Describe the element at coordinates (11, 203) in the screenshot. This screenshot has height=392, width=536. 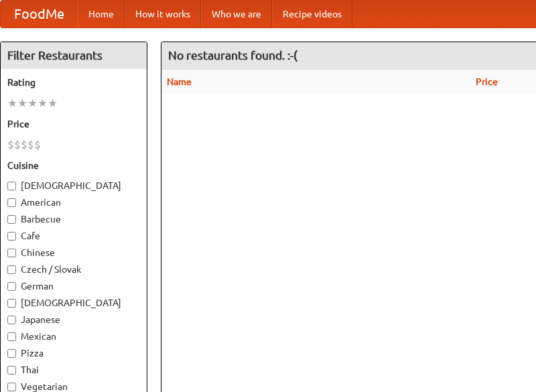
I see `input: American` at that location.